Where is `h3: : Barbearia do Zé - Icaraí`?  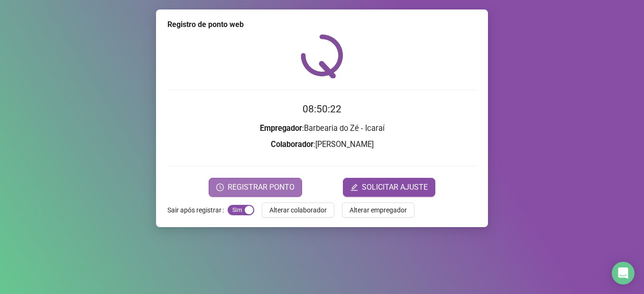
h3: : Barbearia do Zé - Icaraí is located at coordinates (322, 129).